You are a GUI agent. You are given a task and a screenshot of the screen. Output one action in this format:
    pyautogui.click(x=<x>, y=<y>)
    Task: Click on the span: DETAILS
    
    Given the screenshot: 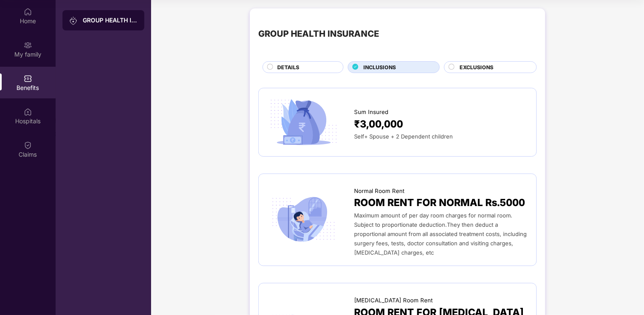 What is the action you would take?
    pyautogui.click(x=288, y=67)
    